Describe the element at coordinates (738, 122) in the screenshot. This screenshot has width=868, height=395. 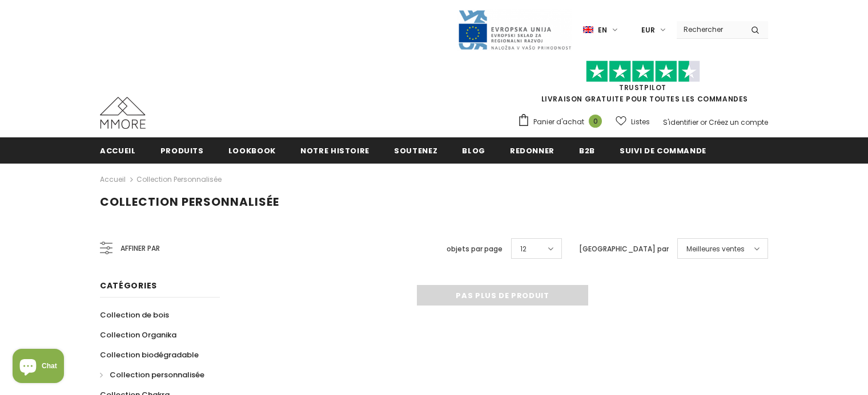
I see `a: Créez un compte` at that location.